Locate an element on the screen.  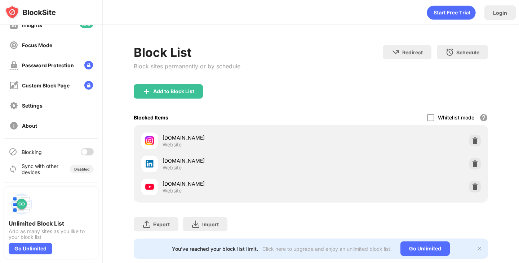
div: Click here to upgrade and enjoy an unlimited block list. is located at coordinates (327, 249).